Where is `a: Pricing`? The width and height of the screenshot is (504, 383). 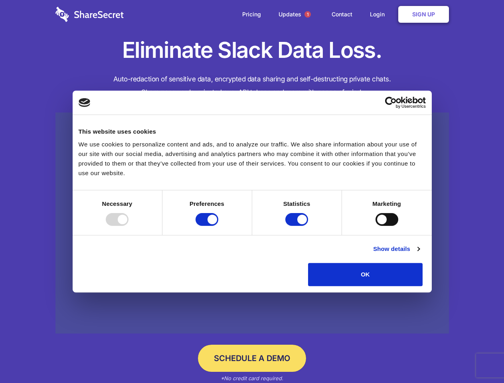 a: Pricing is located at coordinates (251, 14).